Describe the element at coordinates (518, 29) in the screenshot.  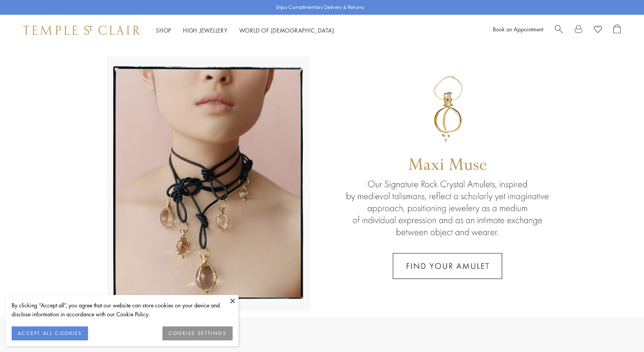
I see `a: Book an Appointment` at that location.